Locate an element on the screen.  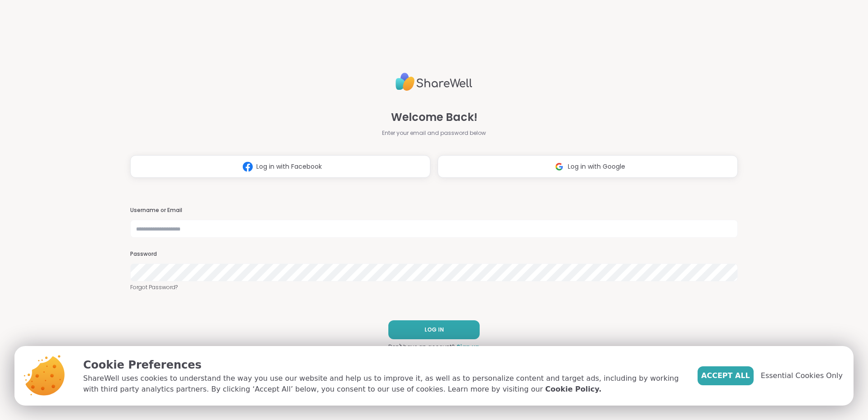
img: ShareWell Logo is located at coordinates (434, 82).